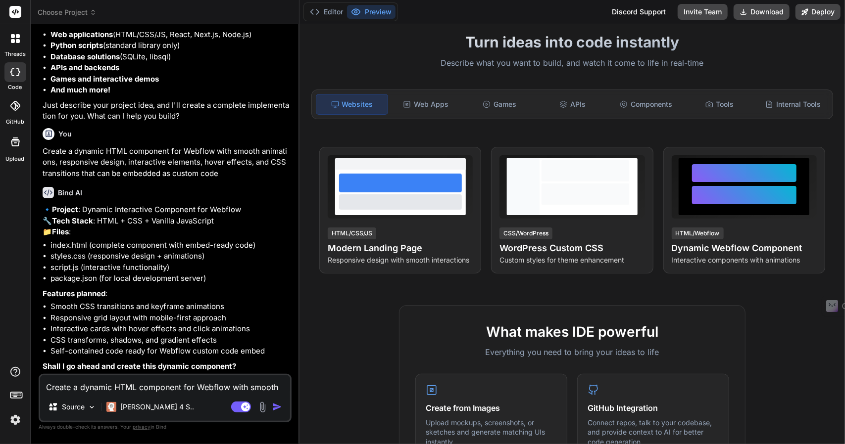 Image resolution: width=845 pixels, height=444 pixels. Describe the element at coordinates (15, 159) in the screenshot. I see `label: Upload` at that location.